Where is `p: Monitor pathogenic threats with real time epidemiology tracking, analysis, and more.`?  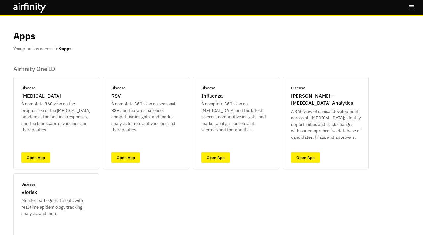 p: Monitor pathogenic threats with real time epidemiology tracking, analysis, and more. is located at coordinates (56, 207).